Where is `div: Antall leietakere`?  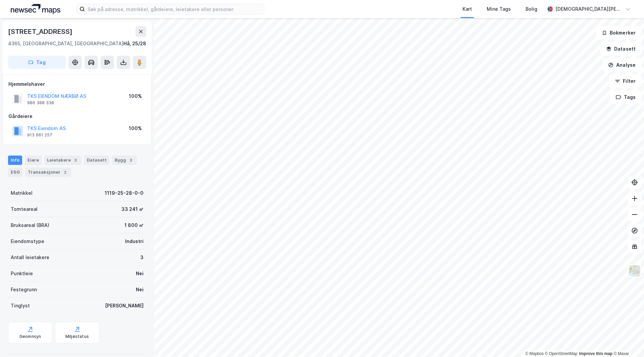
div: Antall leietakere is located at coordinates (30, 257).